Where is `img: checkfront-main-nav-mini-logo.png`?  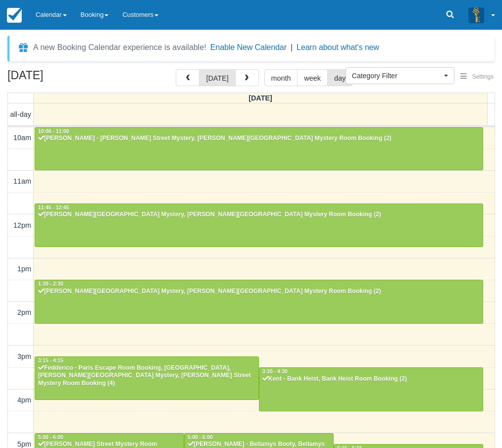
img: checkfront-main-nav-mini-logo.png is located at coordinates (15, 15).